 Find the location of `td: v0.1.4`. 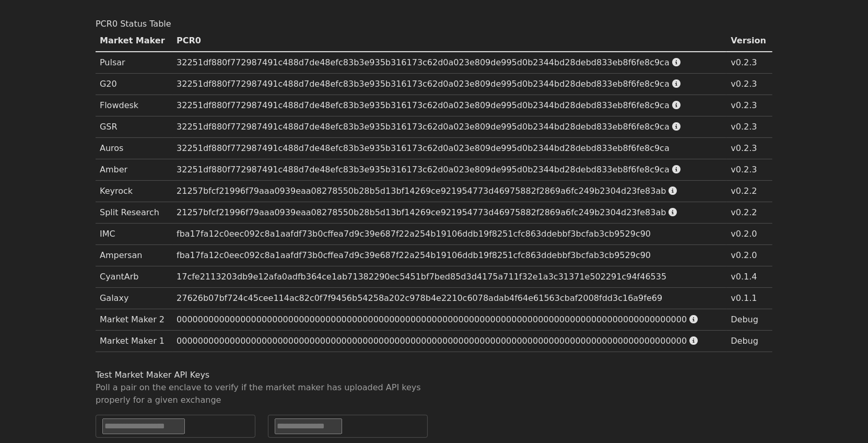

td: v0.1.4 is located at coordinates (750, 277).